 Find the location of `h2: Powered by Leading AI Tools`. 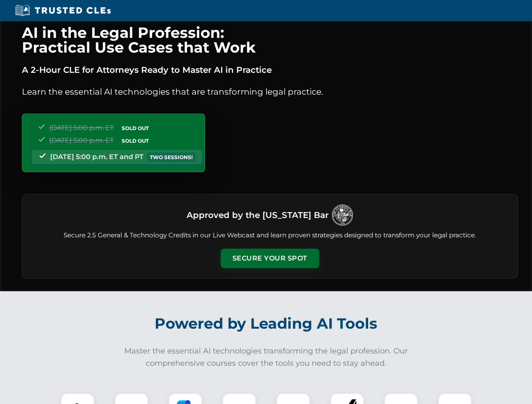

h2: Powered by Leading AI Tools is located at coordinates (266, 323).